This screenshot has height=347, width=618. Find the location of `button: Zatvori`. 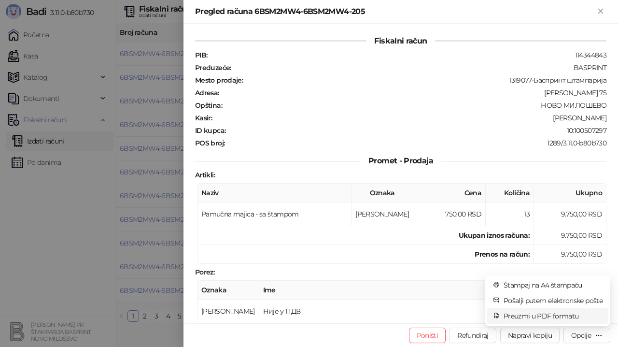

button: Zatvori is located at coordinates (601, 12).